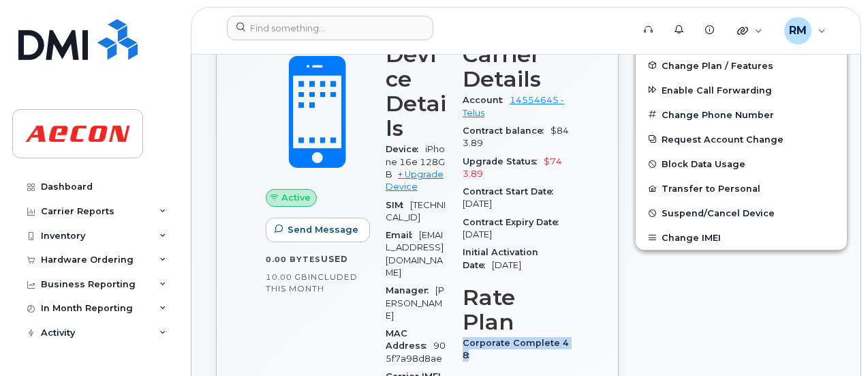 The width and height of the screenshot is (868, 376). I want to click on span: Email, so click(402, 235).